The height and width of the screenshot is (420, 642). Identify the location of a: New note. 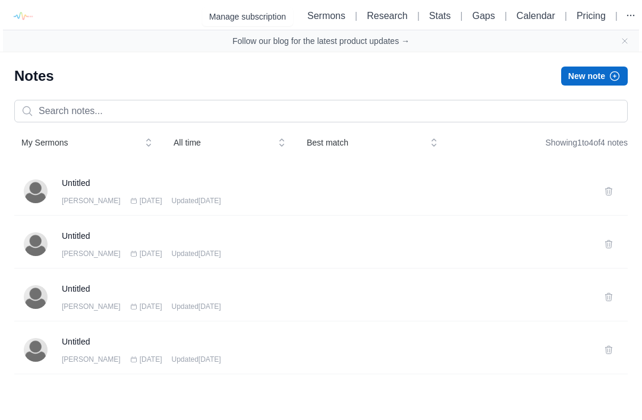
(595, 76).